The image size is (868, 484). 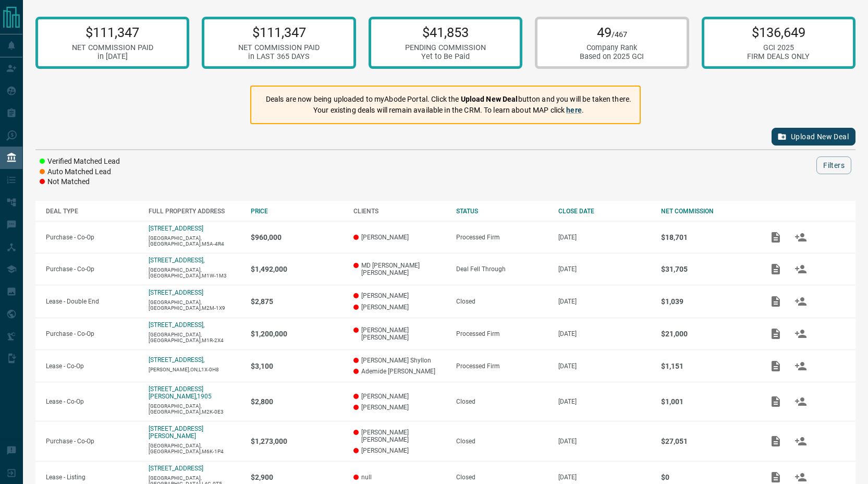 What do you see at coordinates (778, 32) in the screenshot?
I see `p: $136,649` at bounding box center [778, 32].